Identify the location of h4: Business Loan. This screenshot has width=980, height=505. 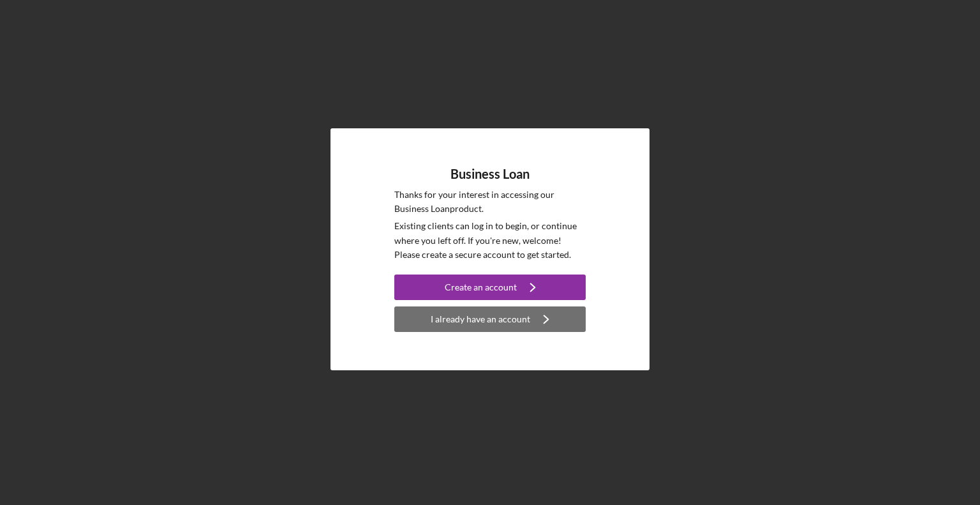
(490, 174).